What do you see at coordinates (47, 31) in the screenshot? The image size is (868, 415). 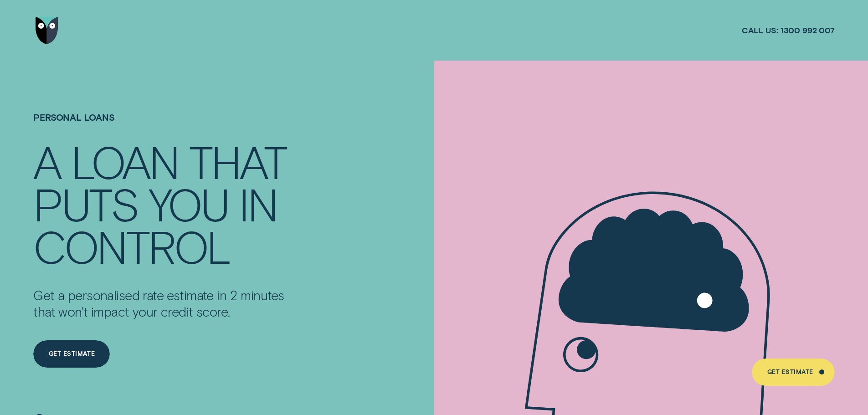 I see `img: Wisr` at bounding box center [47, 31].